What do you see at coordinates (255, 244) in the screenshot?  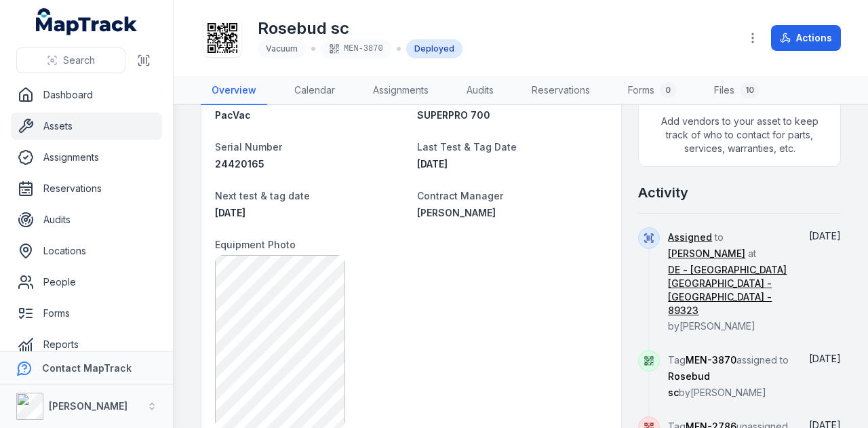 I see `span: Equipment Photo` at bounding box center [255, 244].